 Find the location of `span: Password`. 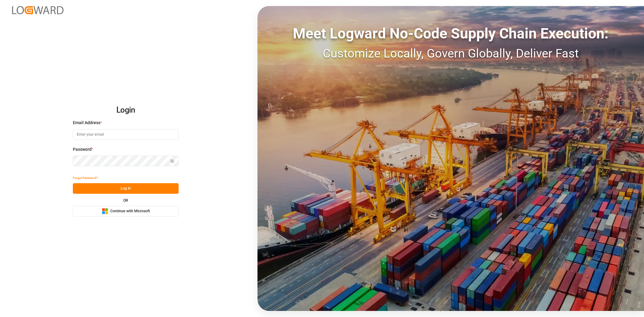

span: Password is located at coordinates (82, 149).